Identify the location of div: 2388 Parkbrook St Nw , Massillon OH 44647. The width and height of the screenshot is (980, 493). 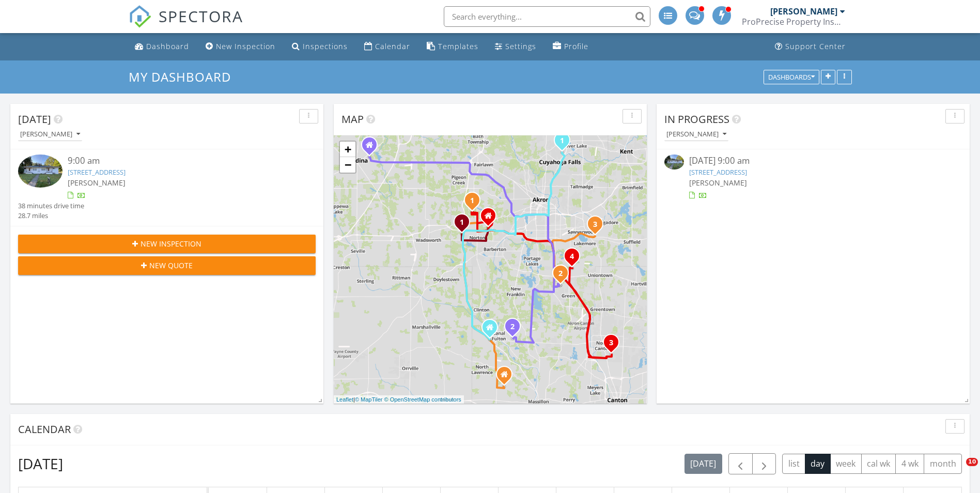
(507, 377).